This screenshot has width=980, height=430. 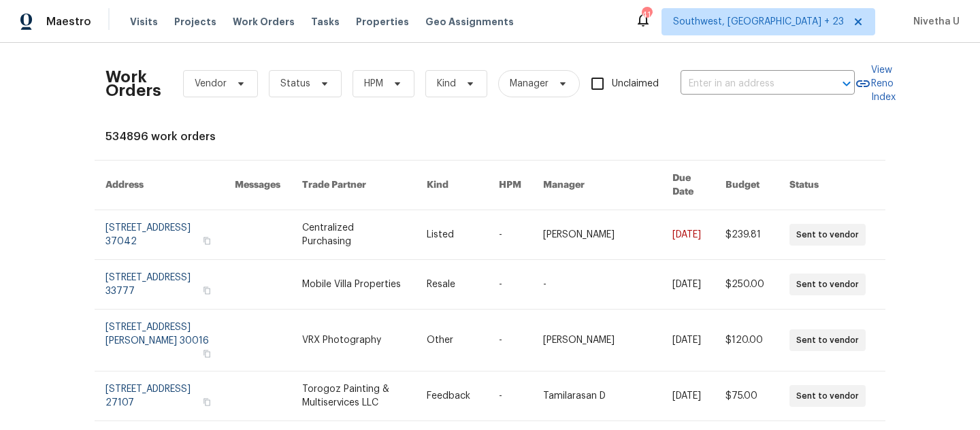 I want to click on span: Geo Assignments, so click(x=470, y=22).